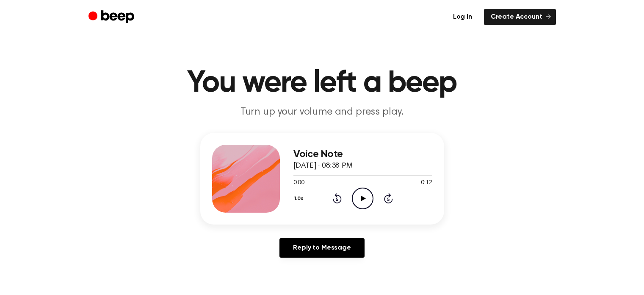  What do you see at coordinates (113, 17) in the screenshot?
I see `a: Beep` at bounding box center [113, 17].